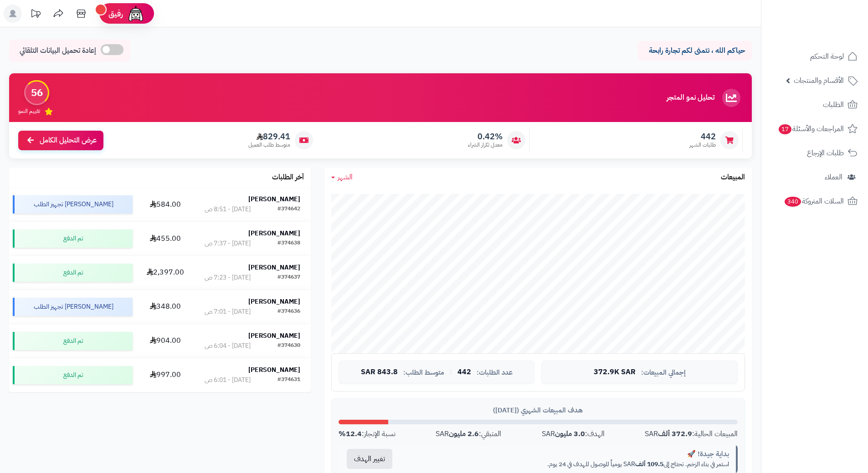 This screenshot has width=868, height=473. What do you see at coordinates (469, 434) in the screenshot?
I see `div: المتبقي: SAR` at bounding box center [469, 434].